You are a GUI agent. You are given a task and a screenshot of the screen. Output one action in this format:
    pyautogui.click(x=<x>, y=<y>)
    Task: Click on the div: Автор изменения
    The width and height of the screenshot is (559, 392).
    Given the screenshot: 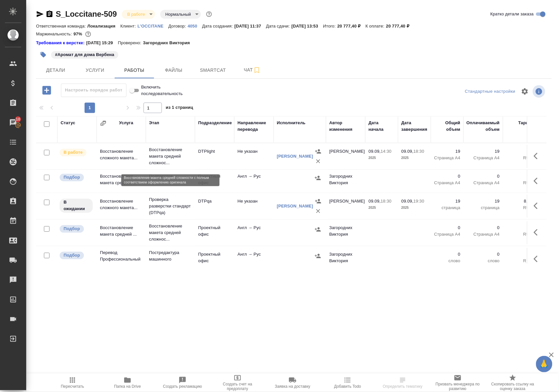 What is the action you would take?
    pyautogui.click(x=346, y=126)
    